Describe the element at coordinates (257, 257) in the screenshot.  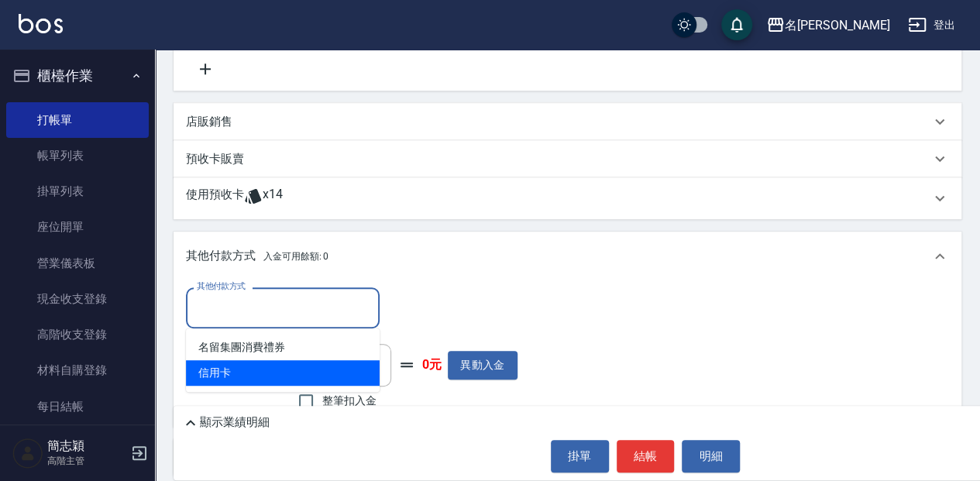
I see `p: 其他付款方式` at that location.